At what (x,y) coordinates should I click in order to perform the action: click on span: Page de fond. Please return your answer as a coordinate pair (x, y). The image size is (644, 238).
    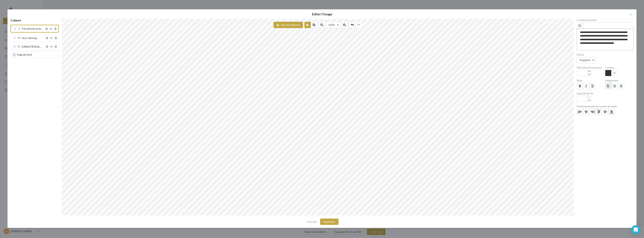
    Looking at the image, I should click on (24, 55).